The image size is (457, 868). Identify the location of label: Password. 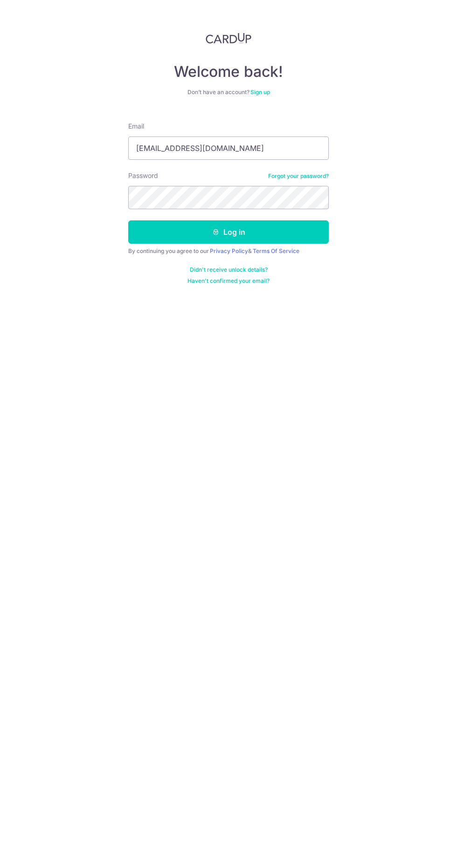
(143, 175).